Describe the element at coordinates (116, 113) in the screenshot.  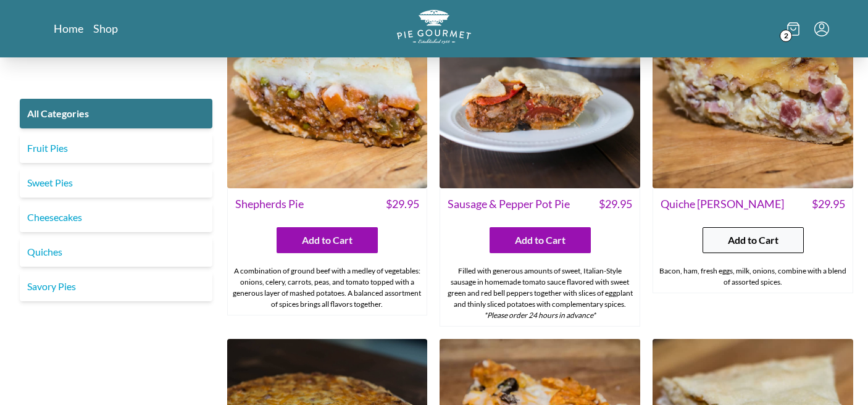
I see `a: All Categories` at that location.